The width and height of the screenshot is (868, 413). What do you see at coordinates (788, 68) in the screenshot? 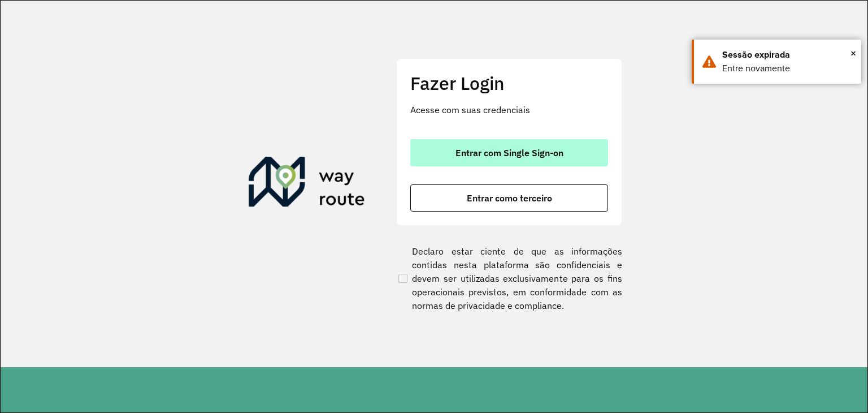
I see `div: Entre novamente` at bounding box center [788, 68].